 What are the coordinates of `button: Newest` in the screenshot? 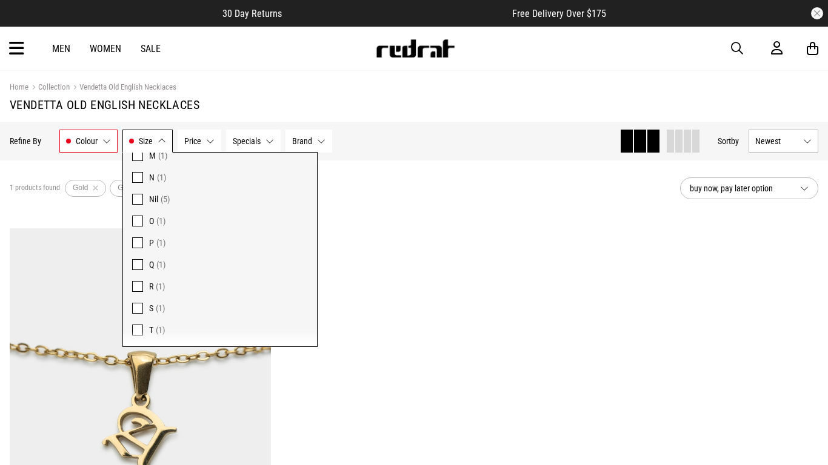 It's located at (783, 141).